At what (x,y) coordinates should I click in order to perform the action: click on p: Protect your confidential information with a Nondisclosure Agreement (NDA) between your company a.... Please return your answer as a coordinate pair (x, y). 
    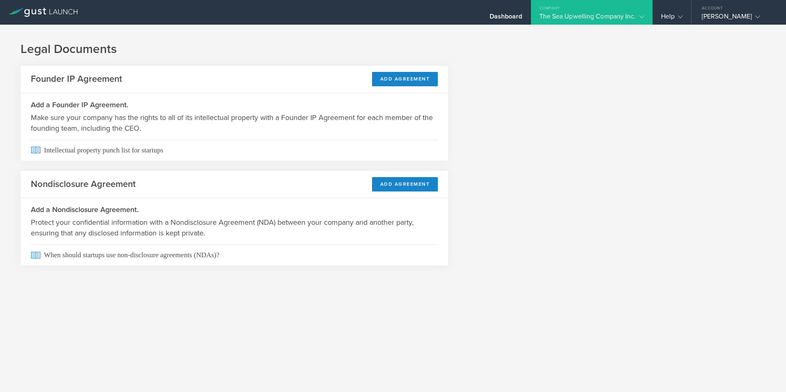
    Looking at the image, I should click on (234, 228).